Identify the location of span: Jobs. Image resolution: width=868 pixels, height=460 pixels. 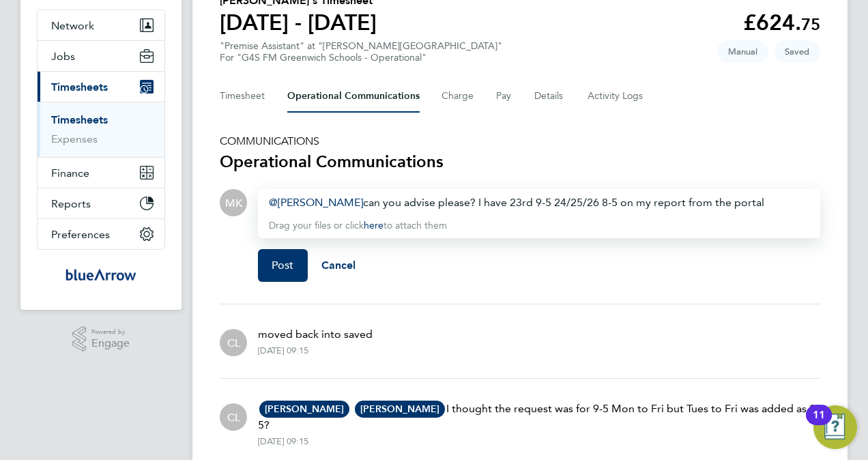
(63, 56).